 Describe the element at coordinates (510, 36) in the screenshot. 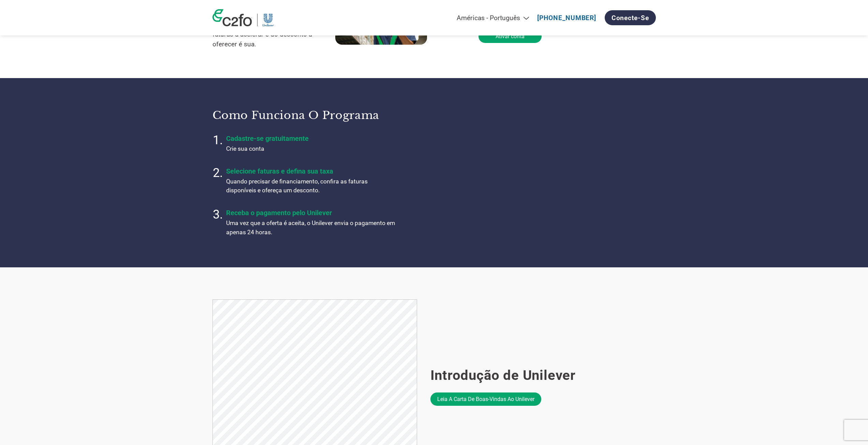

I see `button: Ativar conta` at that location.